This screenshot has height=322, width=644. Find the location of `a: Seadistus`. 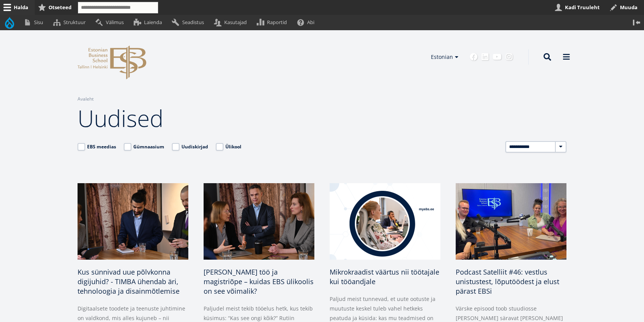

a: Seadistus is located at coordinates (190, 22).